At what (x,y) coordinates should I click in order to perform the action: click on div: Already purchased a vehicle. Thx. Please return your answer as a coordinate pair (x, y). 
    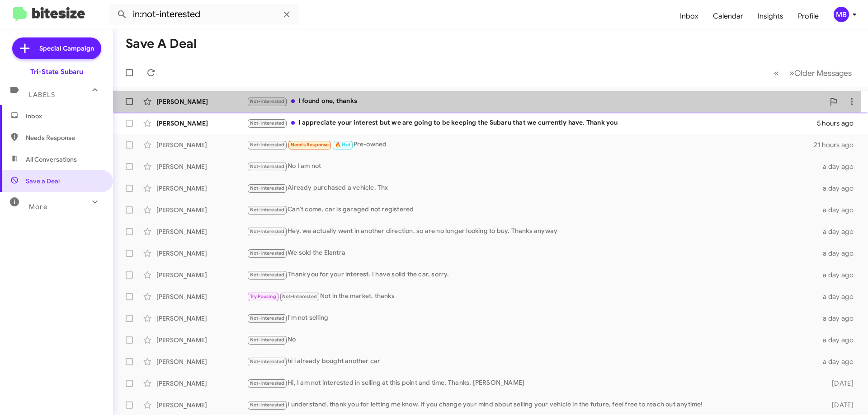
    Looking at the image, I should click on (532, 188).